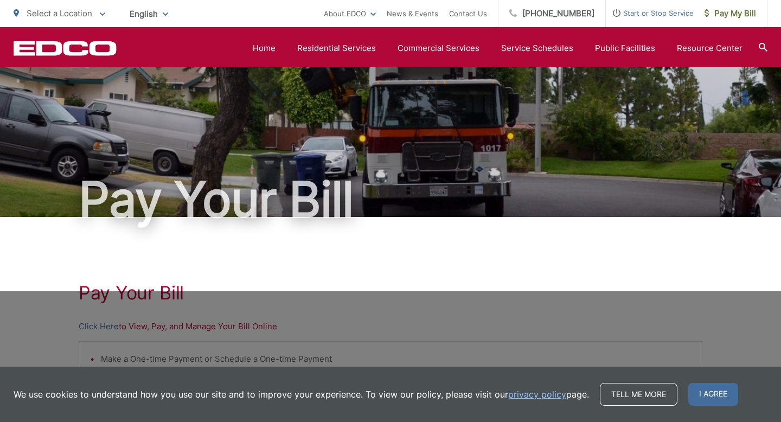 The height and width of the screenshot is (422, 781). What do you see at coordinates (412, 14) in the screenshot?
I see `a: News & Events` at bounding box center [412, 14].